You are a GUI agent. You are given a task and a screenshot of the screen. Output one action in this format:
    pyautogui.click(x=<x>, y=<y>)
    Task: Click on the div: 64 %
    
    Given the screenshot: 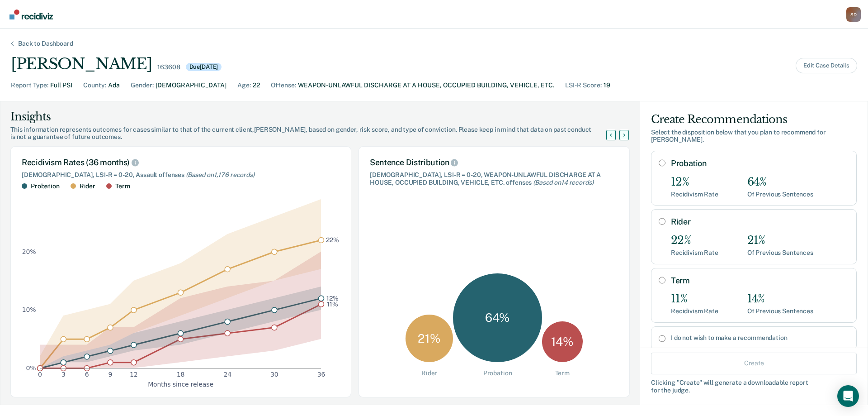 What is the action you would take?
    pyautogui.click(x=497, y=317)
    